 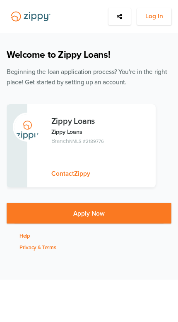 I want to click on span: Log In, so click(x=154, y=16).